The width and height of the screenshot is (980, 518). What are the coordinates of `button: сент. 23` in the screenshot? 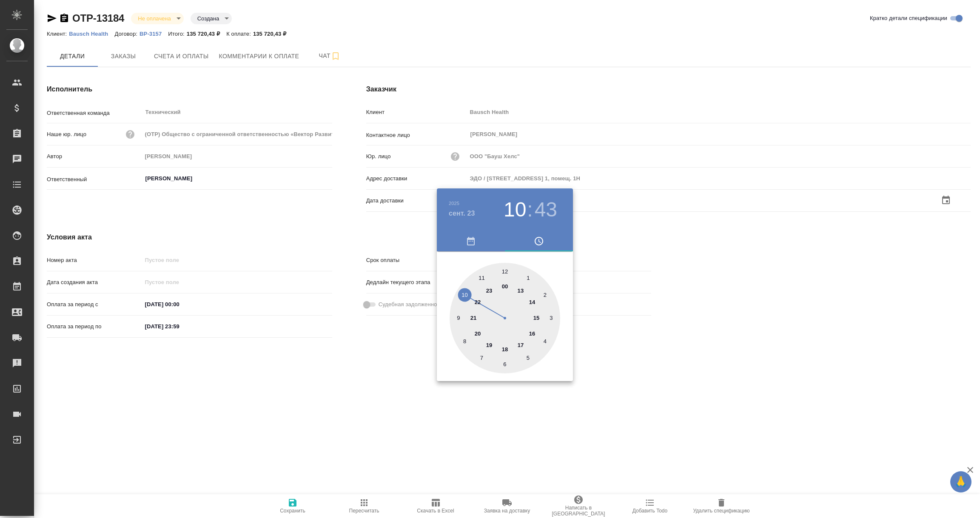 It's located at (462, 214).